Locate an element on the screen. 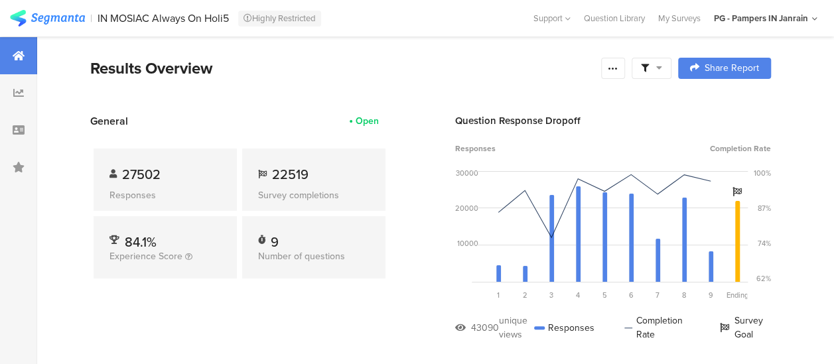  span: 8 is located at coordinates (684, 295).